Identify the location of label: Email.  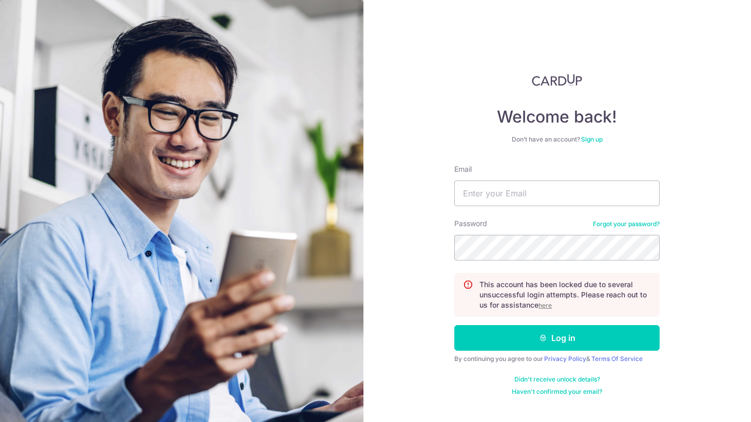
(463, 169).